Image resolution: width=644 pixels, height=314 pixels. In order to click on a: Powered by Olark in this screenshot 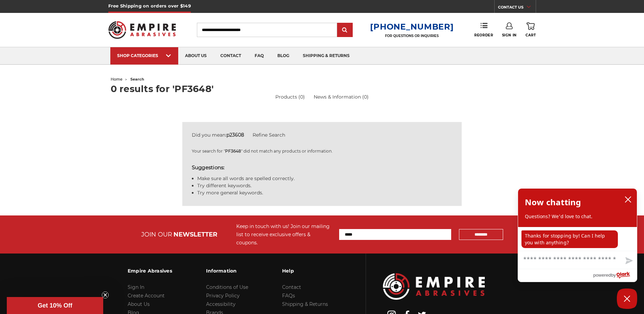, I will do `click(615, 275)`.